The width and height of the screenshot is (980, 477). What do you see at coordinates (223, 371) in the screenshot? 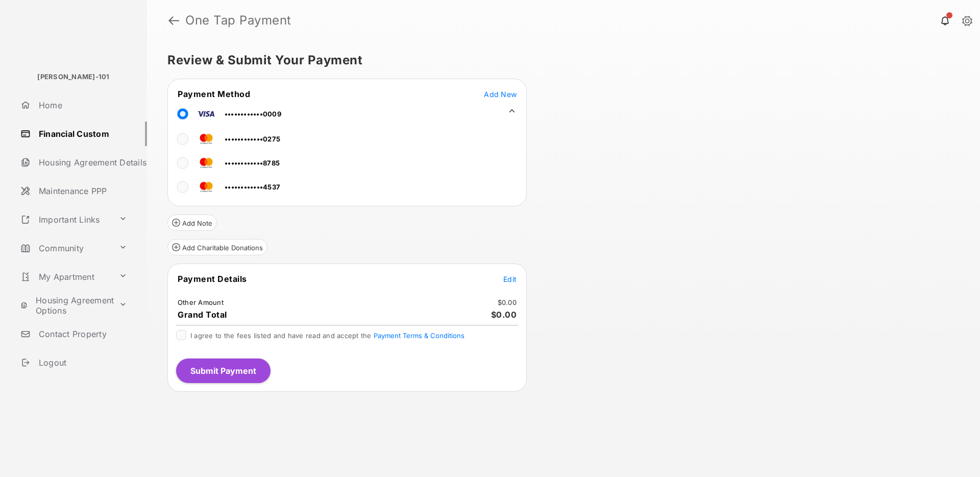
I see `button: Submit Payment` at bounding box center [223, 371].